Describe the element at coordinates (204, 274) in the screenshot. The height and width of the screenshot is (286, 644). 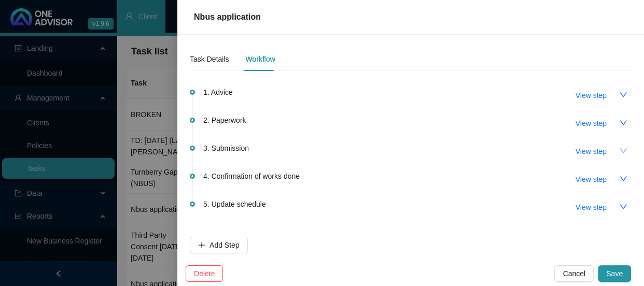
I see `span: Delete` at that location.